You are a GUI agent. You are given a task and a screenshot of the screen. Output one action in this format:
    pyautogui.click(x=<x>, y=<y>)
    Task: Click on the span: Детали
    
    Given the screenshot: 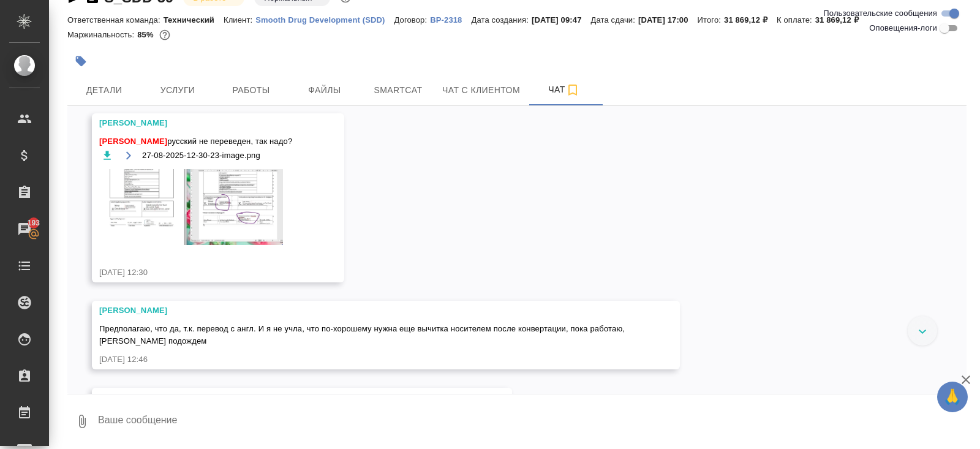 What is the action you would take?
    pyautogui.click(x=104, y=90)
    